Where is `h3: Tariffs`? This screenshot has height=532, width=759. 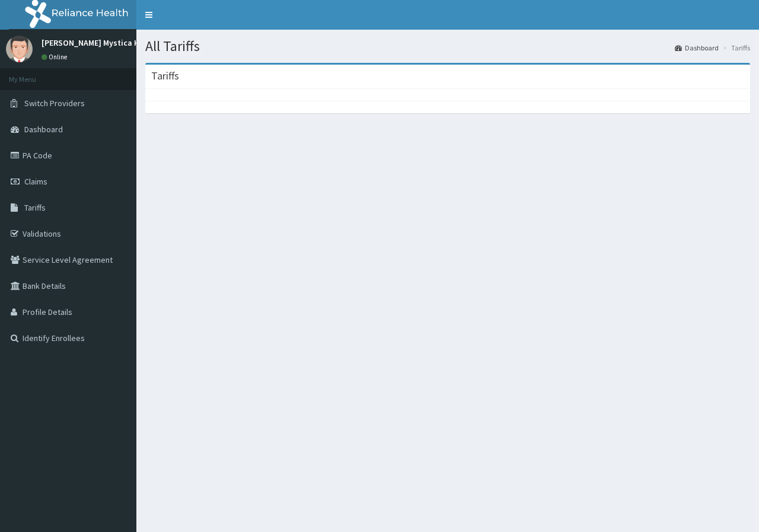 h3: Tariffs is located at coordinates (165, 76).